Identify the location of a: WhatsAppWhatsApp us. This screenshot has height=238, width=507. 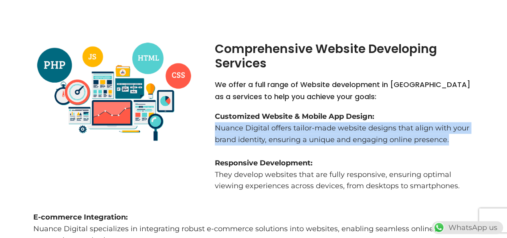
(467, 227).